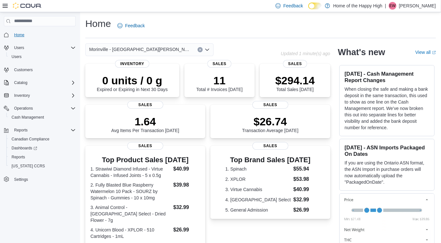 This screenshot has width=441, height=243. I want to click on input: Dark Mode, so click(315, 6).